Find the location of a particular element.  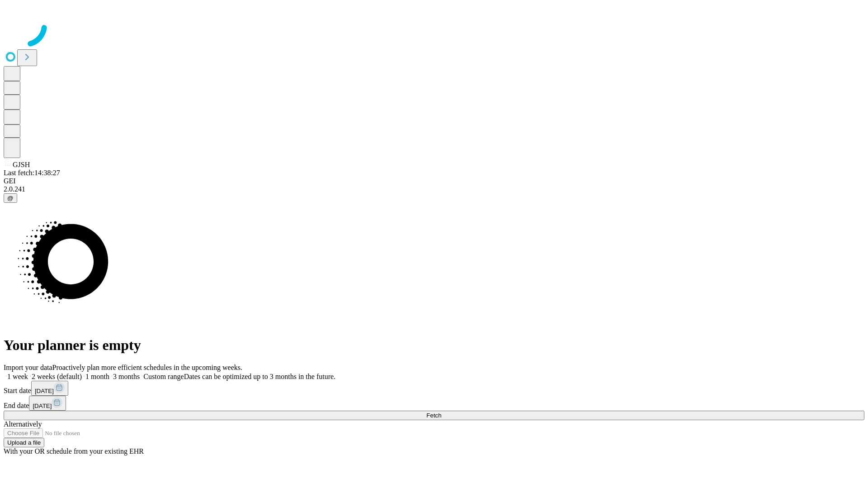

button: Upload a file is located at coordinates (24, 442).